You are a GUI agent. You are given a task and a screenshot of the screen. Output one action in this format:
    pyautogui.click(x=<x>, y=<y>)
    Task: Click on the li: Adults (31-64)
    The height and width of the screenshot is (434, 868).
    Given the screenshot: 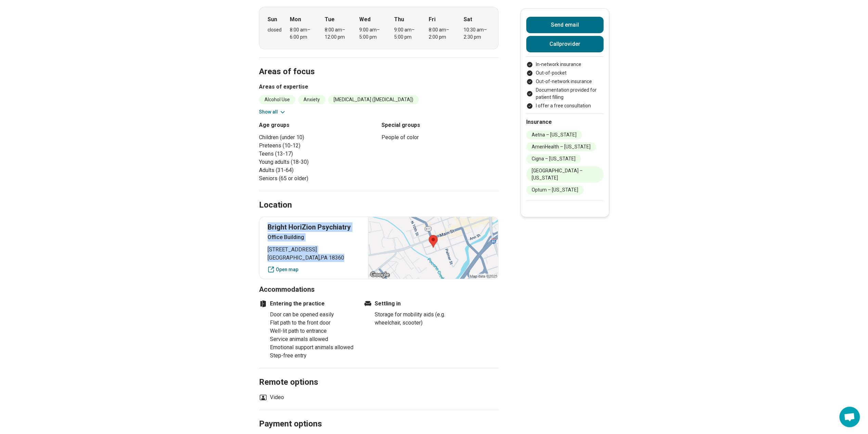 What is the action you would take?
    pyautogui.click(x=317, y=170)
    